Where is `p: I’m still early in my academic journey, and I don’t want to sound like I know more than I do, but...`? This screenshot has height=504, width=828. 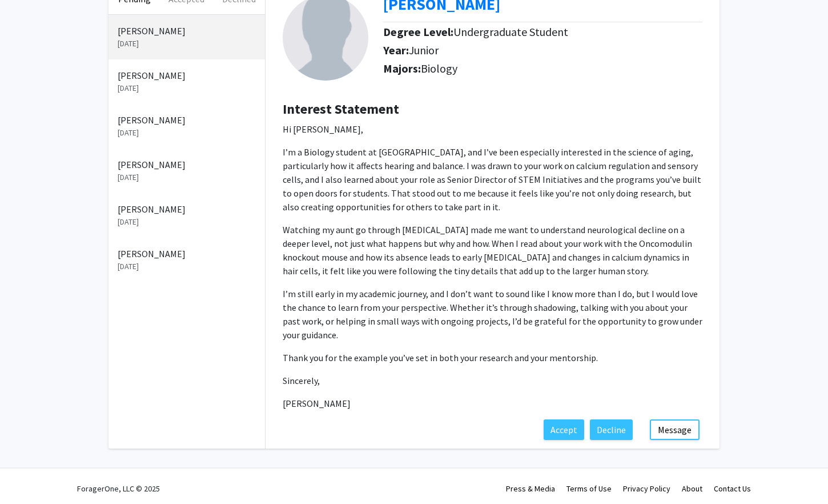
p: I’m still early in my academic journey, and I don’t want to sound like I know more than I do, but... is located at coordinates (492, 314).